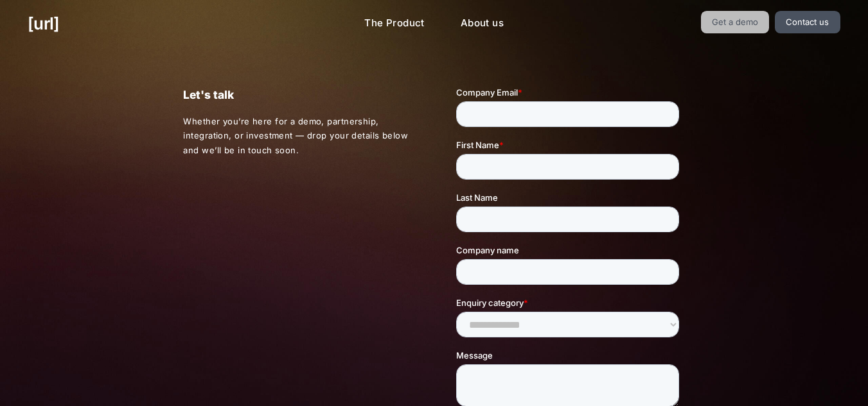 This screenshot has height=406, width=868. Describe the element at coordinates (296, 95) in the screenshot. I see `p: Let's talk` at that location.